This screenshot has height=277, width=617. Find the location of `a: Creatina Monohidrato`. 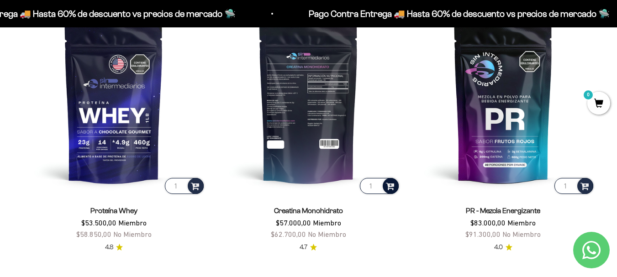

a: Creatina Monohidrato is located at coordinates (308, 211).